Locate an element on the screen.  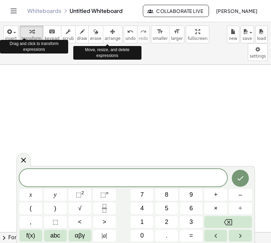
span: scrub is located at coordinates (68, 38).